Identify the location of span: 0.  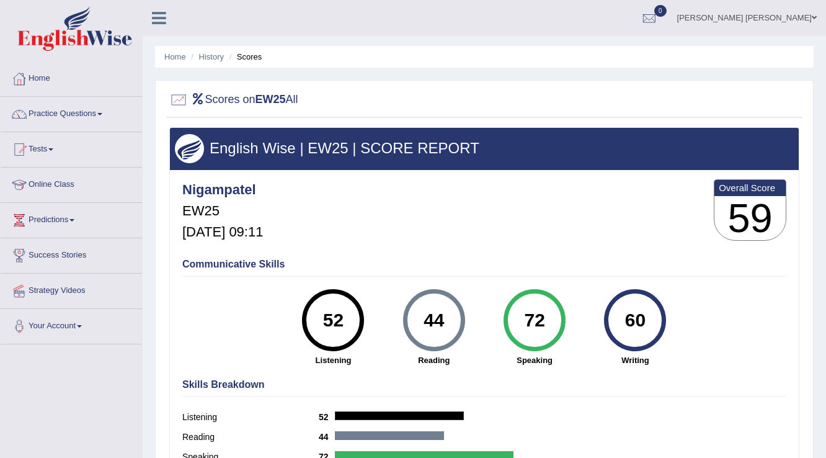
(660, 11).